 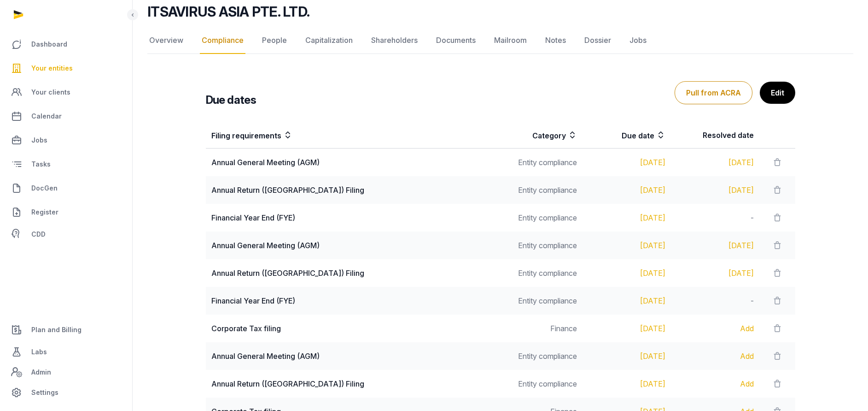 I want to click on a: Settings, so click(x=66, y=392).